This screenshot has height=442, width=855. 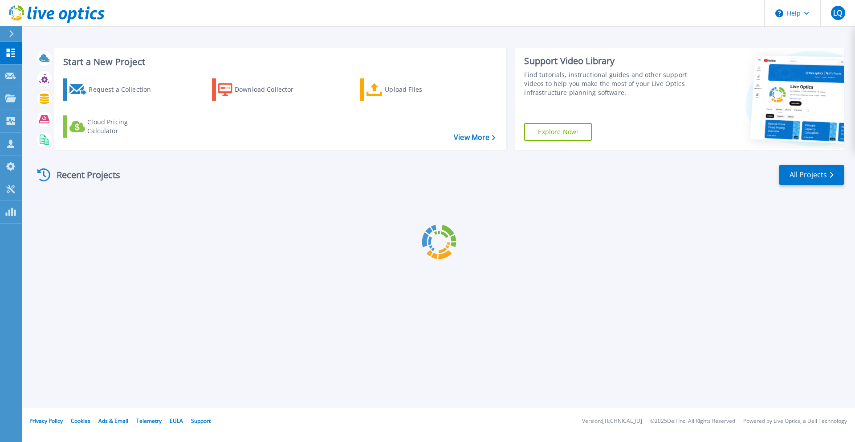 What do you see at coordinates (261, 90) in the screenshot?
I see `a: Download Collector` at bounding box center [261, 90].